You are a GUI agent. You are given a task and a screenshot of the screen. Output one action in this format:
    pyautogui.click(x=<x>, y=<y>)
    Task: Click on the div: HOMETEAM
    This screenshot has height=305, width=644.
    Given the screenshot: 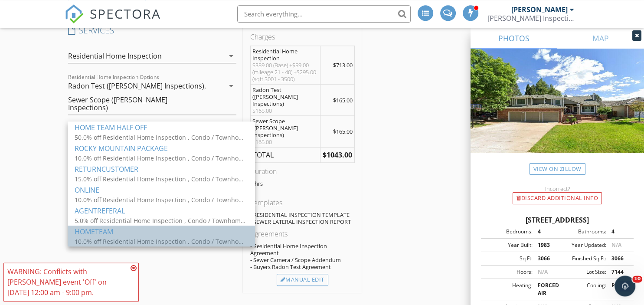 What is the action you would take?
    pyautogui.click(x=161, y=232)
    